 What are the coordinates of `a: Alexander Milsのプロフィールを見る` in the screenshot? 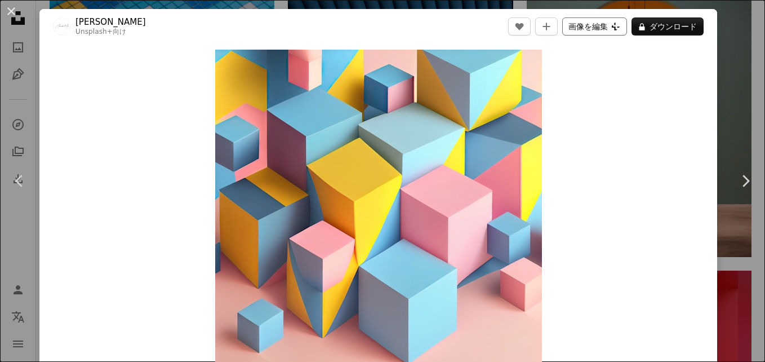 It's located at (62, 26).